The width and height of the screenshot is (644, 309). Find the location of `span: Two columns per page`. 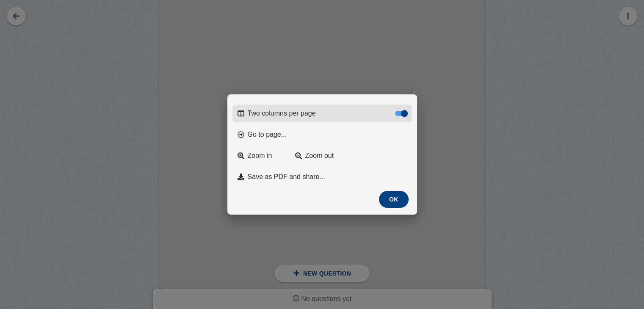

span: Two columns per page is located at coordinates (282, 113).